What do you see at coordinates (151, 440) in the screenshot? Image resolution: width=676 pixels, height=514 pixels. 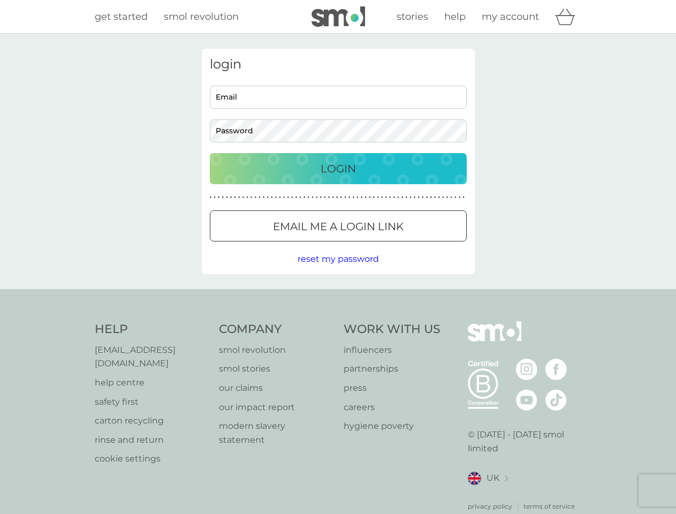 I see `p: rinse and return` at bounding box center [151, 440].